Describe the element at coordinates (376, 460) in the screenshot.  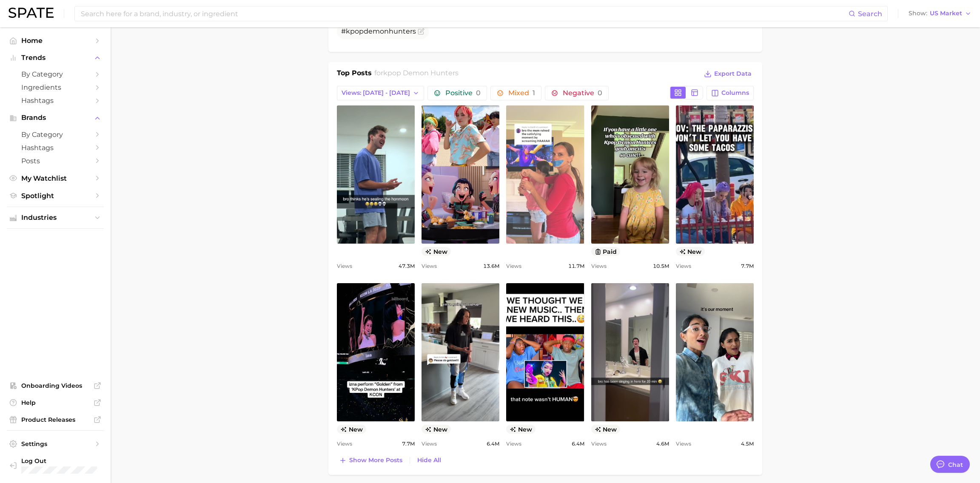
I see `span: Show more posts` at that location.